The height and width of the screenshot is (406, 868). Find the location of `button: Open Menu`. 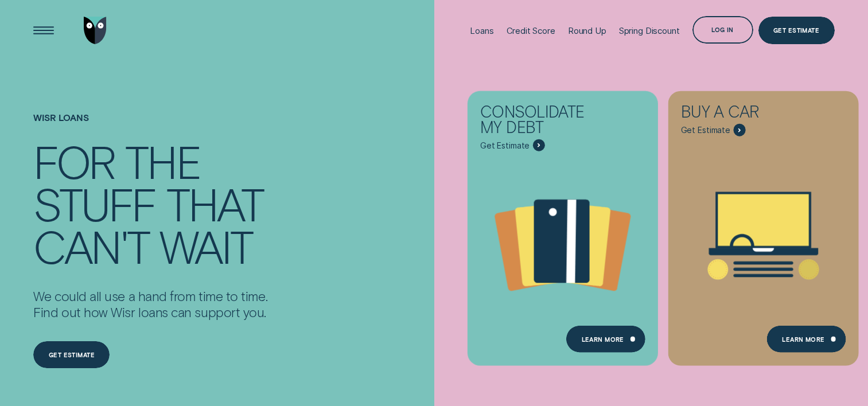

button: Open Menu is located at coordinates (44, 30).